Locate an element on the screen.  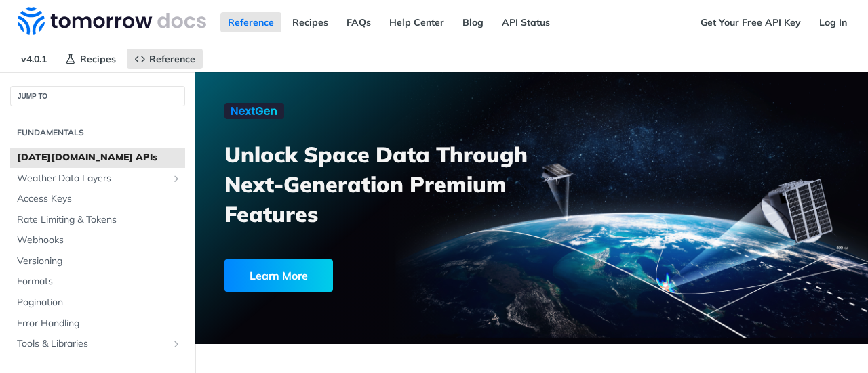
a: API Status is located at coordinates (525, 22).